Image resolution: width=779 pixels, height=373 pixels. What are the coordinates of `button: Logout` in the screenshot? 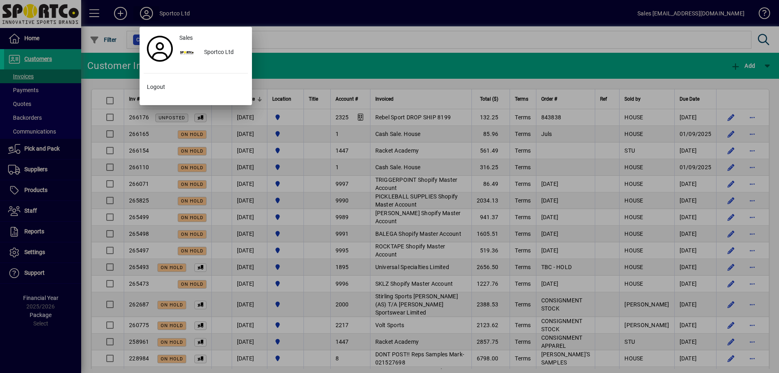 It's located at (195, 87).